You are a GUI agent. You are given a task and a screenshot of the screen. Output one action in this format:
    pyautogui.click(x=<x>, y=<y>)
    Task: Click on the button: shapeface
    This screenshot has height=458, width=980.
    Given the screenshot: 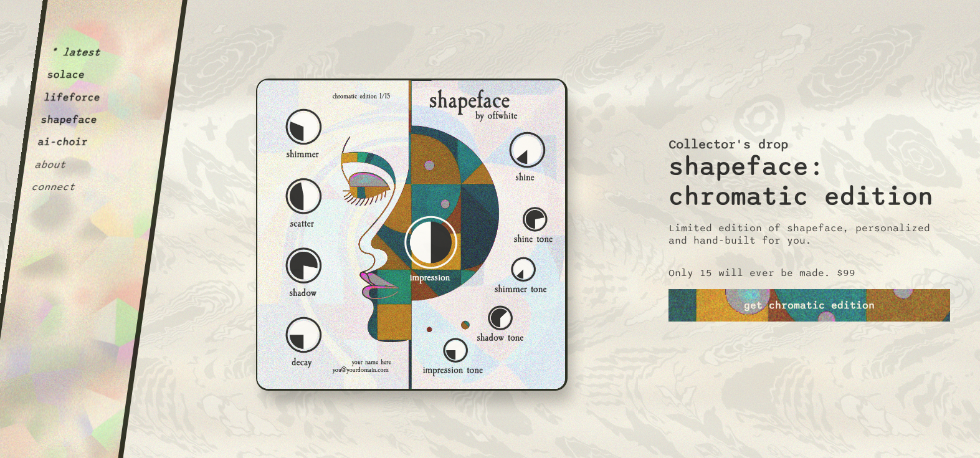 What is the action you would take?
    pyautogui.click(x=69, y=120)
    